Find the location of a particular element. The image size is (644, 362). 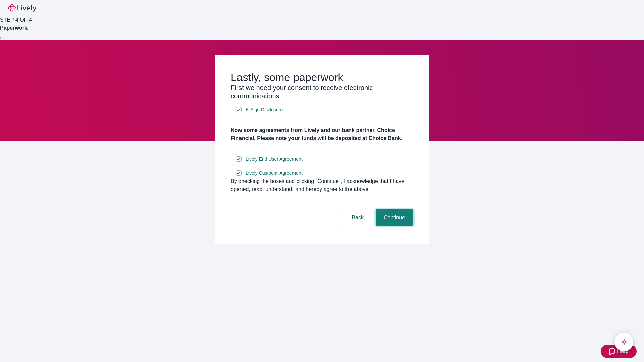

span: E-Sign Disclosure is located at coordinates (264, 110).